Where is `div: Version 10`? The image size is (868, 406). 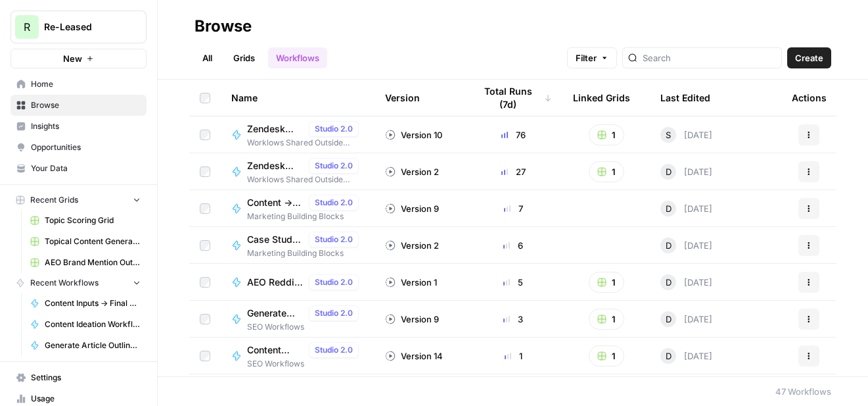
div: Version 10 is located at coordinates (413, 135).